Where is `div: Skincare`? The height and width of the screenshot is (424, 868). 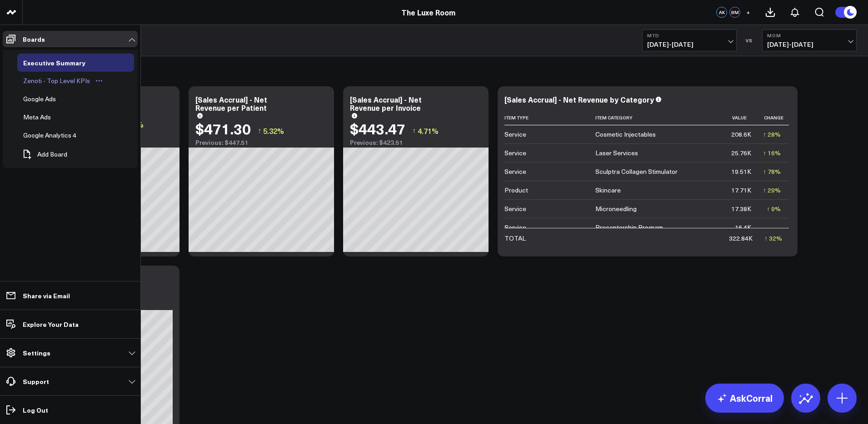 div: Skincare is located at coordinates (608, 190).